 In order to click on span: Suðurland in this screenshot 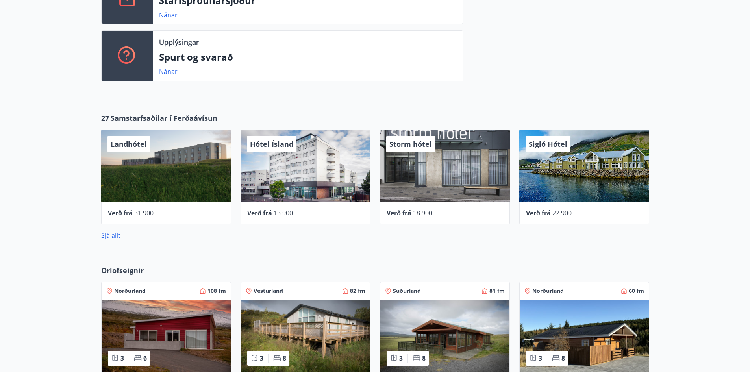, I will do `click(407, 291)`.